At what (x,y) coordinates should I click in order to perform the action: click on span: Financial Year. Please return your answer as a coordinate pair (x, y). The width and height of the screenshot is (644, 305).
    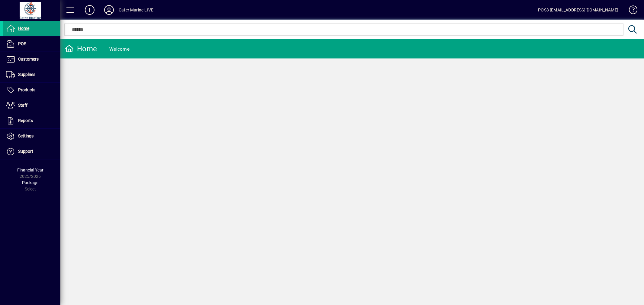
    Looking at the image, I should click on (30, 170).